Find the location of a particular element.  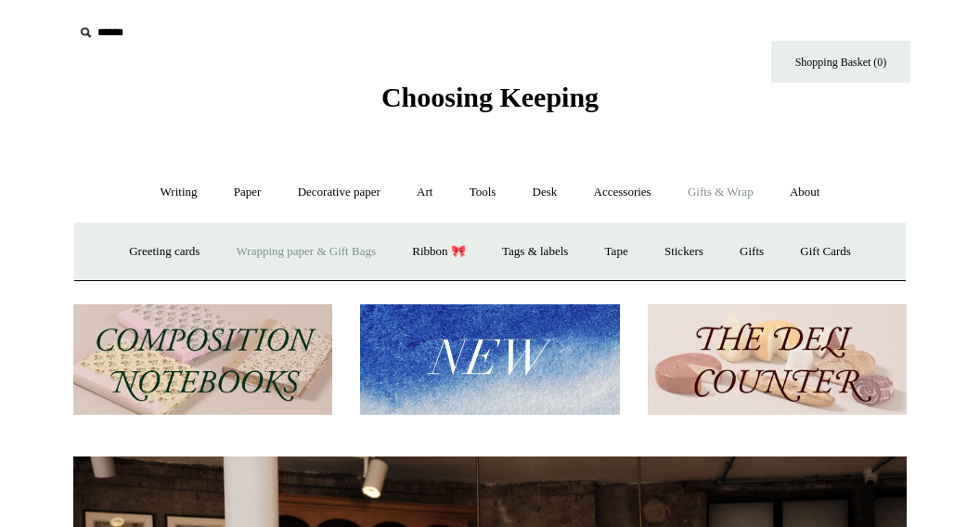

a: Art is located at coordinates (424, 192).